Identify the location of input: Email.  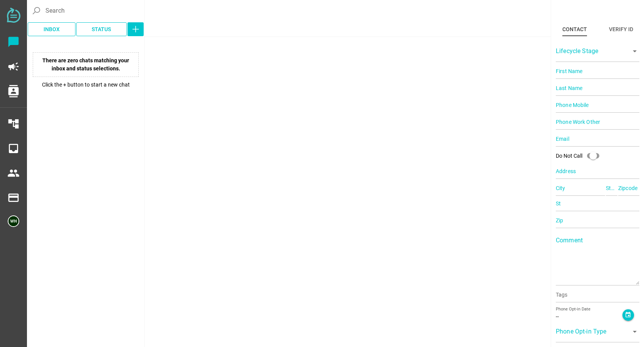
(597, 139).